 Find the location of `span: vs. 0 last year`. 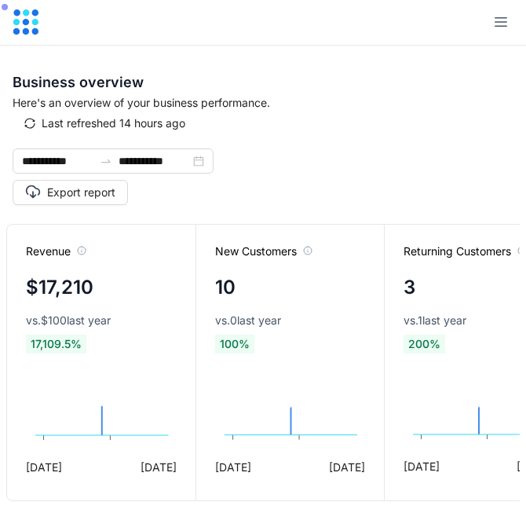

span: vs. 0 last year is located at coordinates (248, 320).